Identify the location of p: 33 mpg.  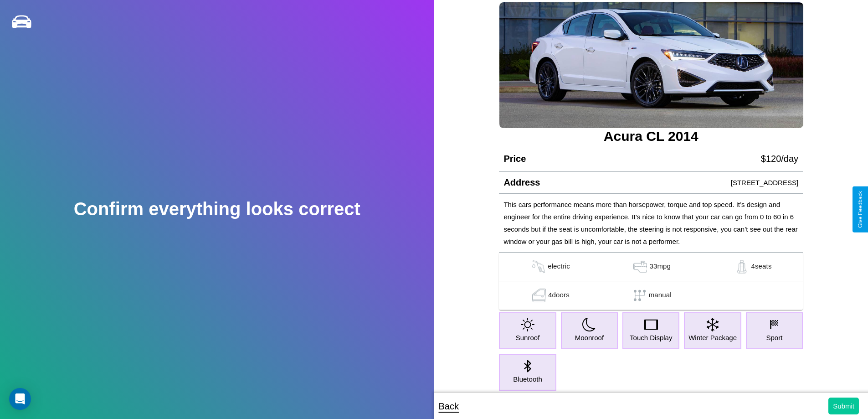
(660, 267).